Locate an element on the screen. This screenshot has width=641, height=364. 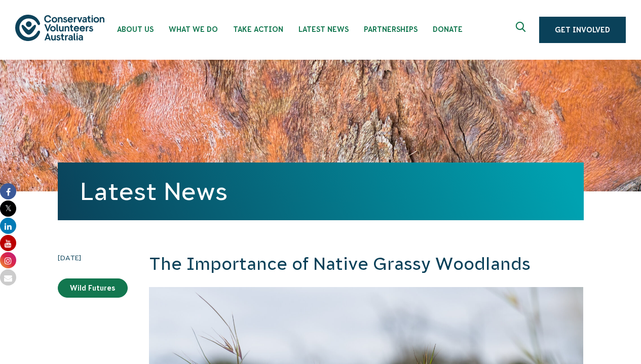
span: About Us is located at coordinates (135, 30).